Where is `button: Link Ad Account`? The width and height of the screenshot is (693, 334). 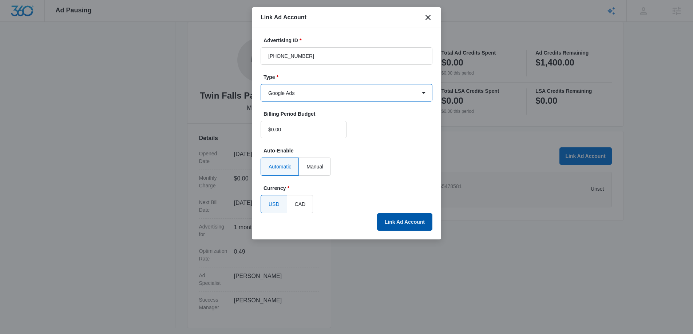 button: Link Ad Account is located at coordinates (405, 222).